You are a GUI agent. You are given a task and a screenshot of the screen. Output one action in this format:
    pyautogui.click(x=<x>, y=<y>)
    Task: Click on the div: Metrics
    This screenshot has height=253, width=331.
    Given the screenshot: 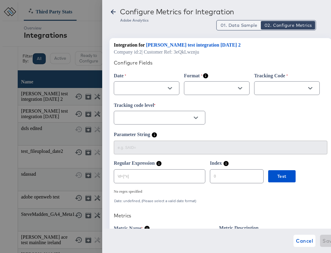 What is the action you would take?
    pyautogui.click(x=220, y=216)
    